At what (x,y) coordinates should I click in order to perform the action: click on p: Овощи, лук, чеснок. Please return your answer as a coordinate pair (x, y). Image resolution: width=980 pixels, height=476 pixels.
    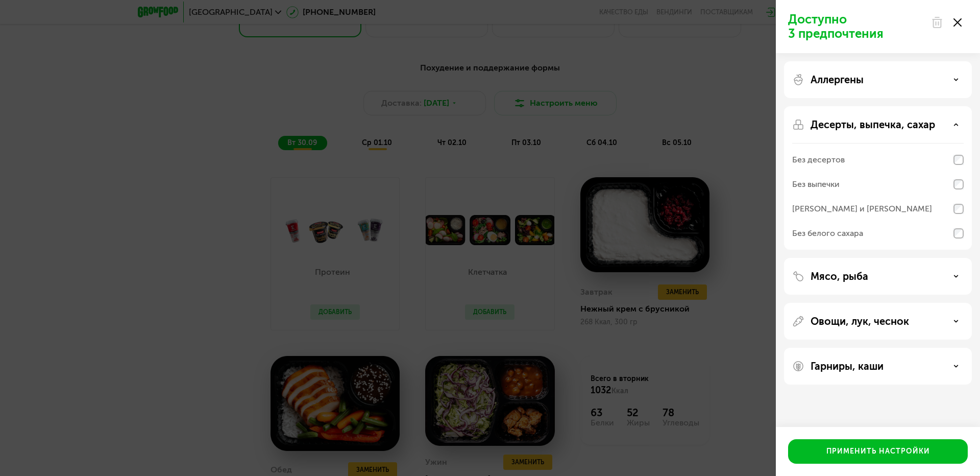
    Looking at the image, I should click on (860, 321).